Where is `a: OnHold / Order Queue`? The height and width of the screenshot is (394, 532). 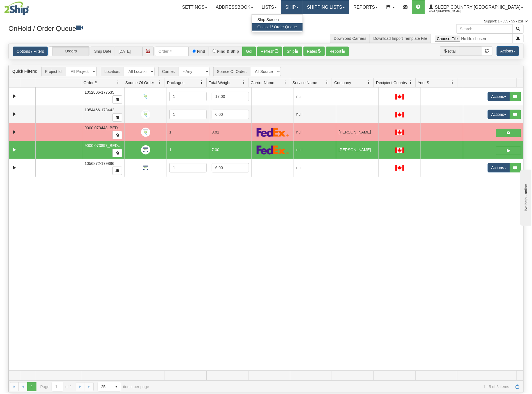
a: OnHold / Order Queue is located at coordinates (277, 27).